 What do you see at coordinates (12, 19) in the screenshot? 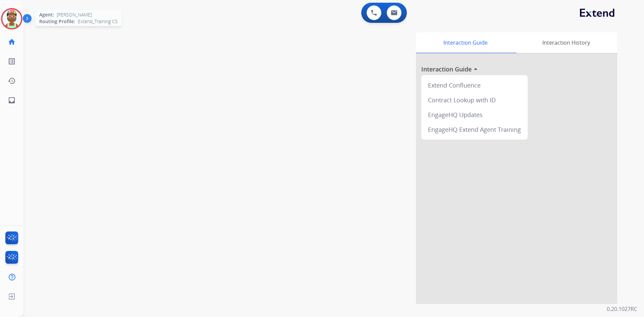
I see `img: avatar` at bounding box center [12, 19].